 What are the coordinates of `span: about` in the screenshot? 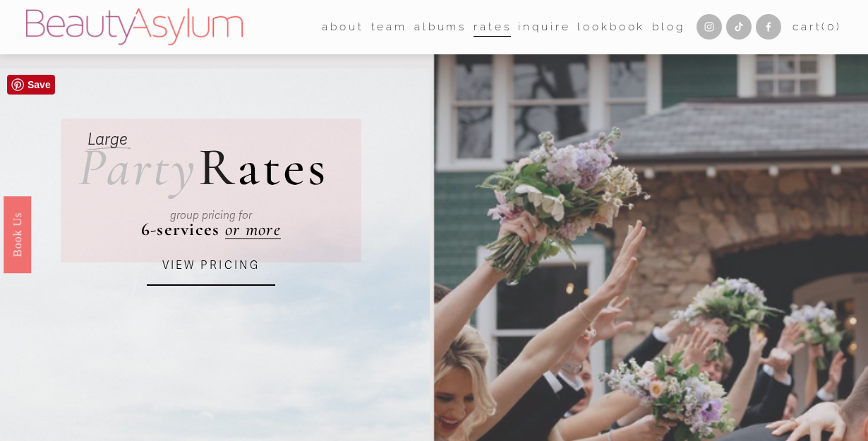 It's located at (343, 27).